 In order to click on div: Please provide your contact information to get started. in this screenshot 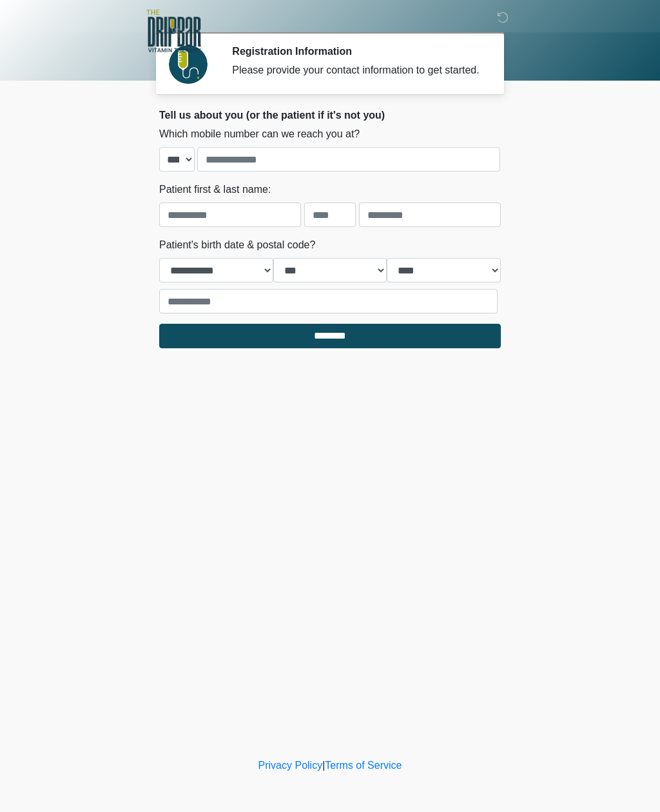, I will do `click(356, 70)`.